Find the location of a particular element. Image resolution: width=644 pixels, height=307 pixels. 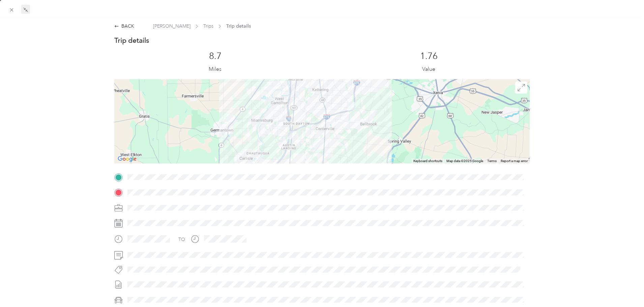

span: Map data ©2025 Google is located at coordinates (464, 161).